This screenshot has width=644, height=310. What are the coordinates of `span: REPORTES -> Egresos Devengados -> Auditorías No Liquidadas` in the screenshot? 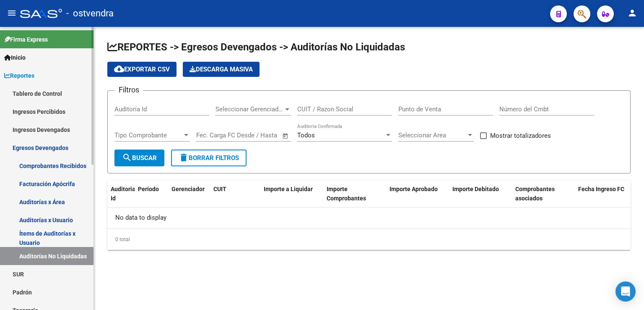 It's located at (256, 47).